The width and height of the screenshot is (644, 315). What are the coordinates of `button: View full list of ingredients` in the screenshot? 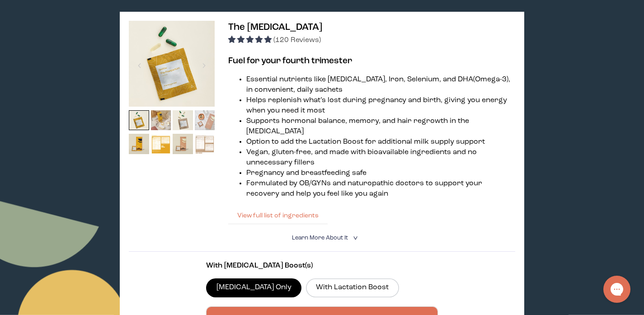 It's located at (278, 215).